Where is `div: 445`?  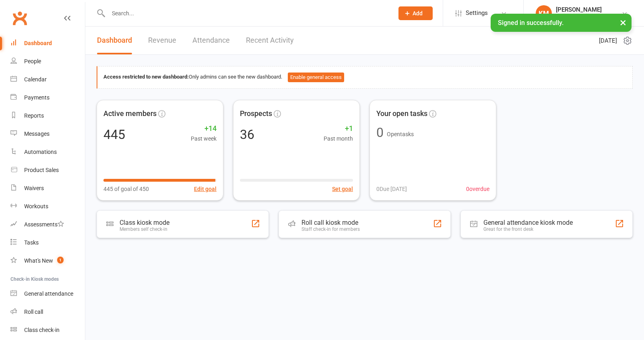
div: 445 is located at coordinates (114, 134).